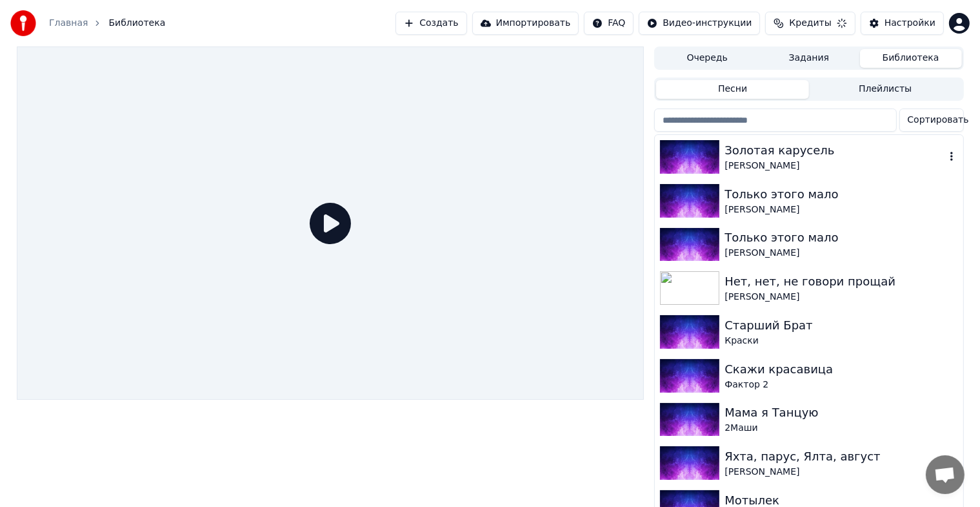  Describe the element at coordinates (69, 23) in the screenshot. I see `a: Главная` at that location.